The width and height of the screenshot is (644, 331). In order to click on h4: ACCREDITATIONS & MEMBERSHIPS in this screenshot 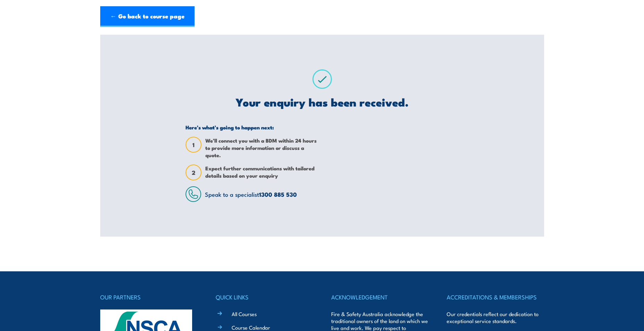, I will do `click(495, 297)`.